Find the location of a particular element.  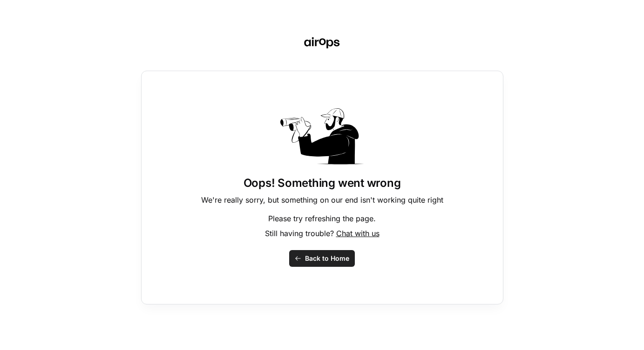

span: Chat with us is located at coordinates (357, 234).